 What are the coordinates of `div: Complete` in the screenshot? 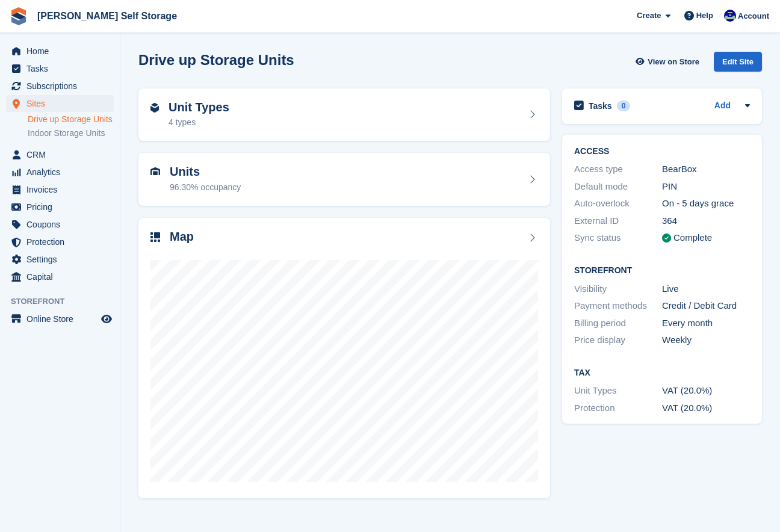 It's located at (693, 238).